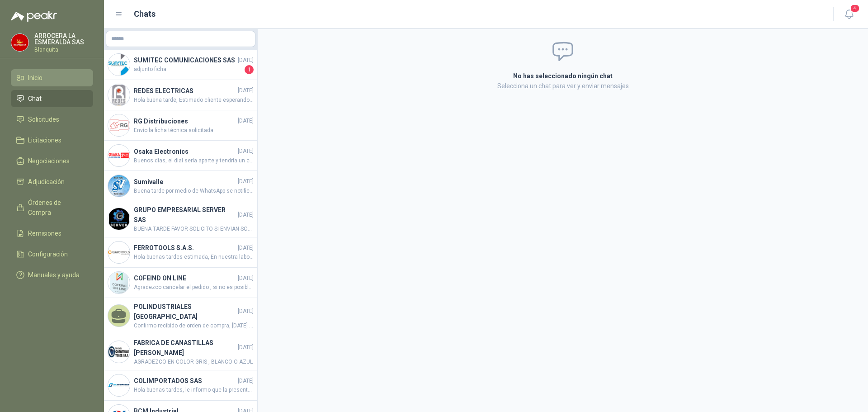 The image size is (868, 412). I want to click on span: Buenos días, el dial sería aparte y tendría un costo de 33.350 cada uno iva incluido. Quieren que..., so click(193, 161).